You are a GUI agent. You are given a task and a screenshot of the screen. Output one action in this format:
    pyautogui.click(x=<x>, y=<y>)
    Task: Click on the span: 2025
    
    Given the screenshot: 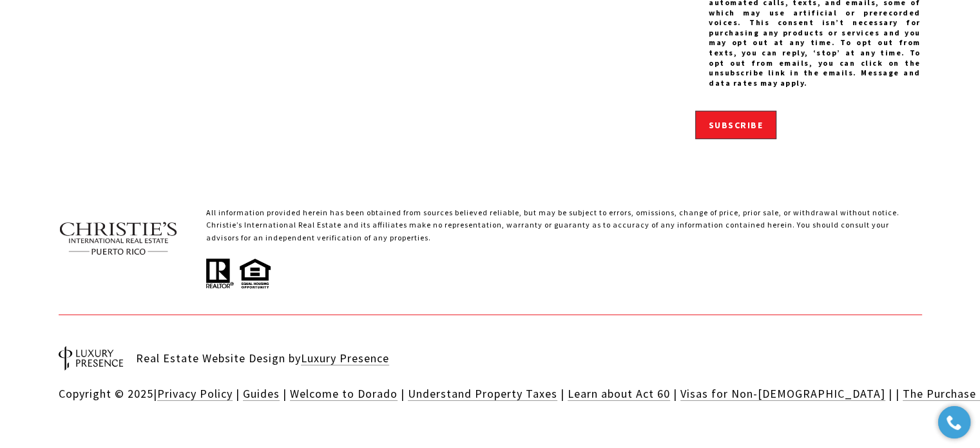 What is the action you would take?
    pyautogui.click(x=140, y=393)
    